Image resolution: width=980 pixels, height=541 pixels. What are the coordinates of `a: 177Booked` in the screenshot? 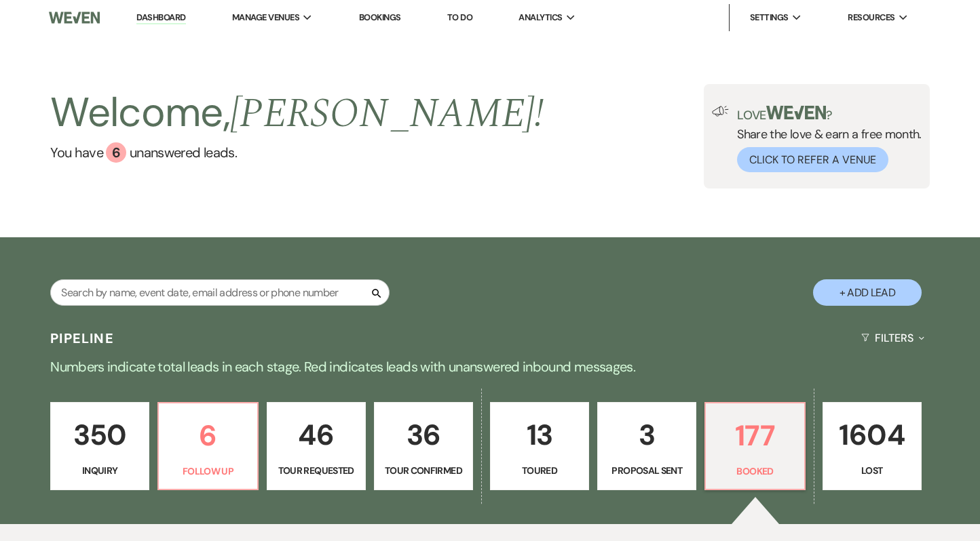 It's located at (755, 446).